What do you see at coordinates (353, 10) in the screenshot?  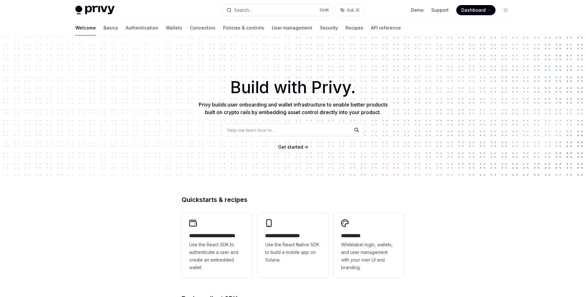 I see `span: Ask AI` at bounding box center [353, 10].